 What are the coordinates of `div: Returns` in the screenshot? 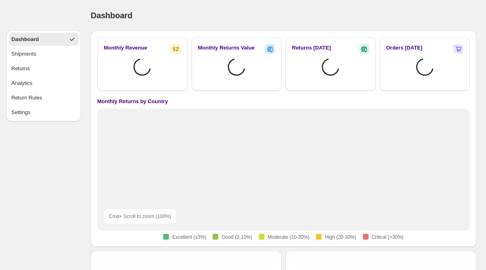 It's located at (21, 69).